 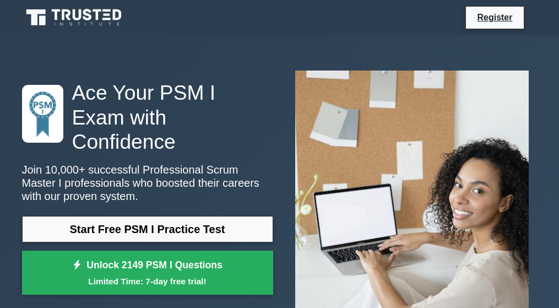 What do you see at coordinates (148, 229) in the screenshot?
I see `a: Start Free PSM I Practice Test` at bounding box center [148, 229].